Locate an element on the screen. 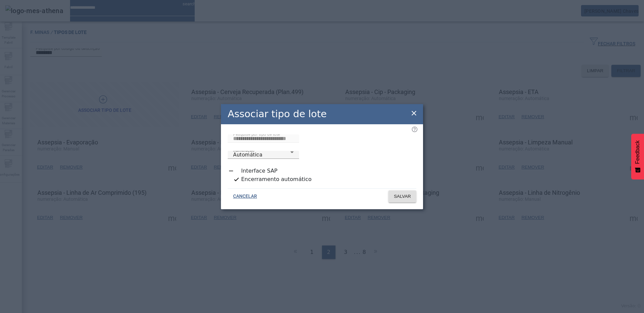 The width and height of the screenshot is (644, 313). button: Feedback - Mostrar pesquisa is located at coordinates (637, 157).